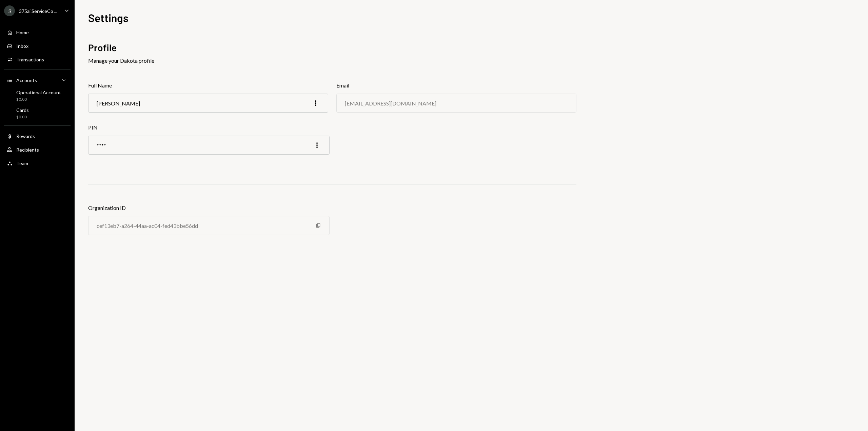 The height and width of the screenshot is (431, 868). I want to click on h2: Profile, so click(333, 47).